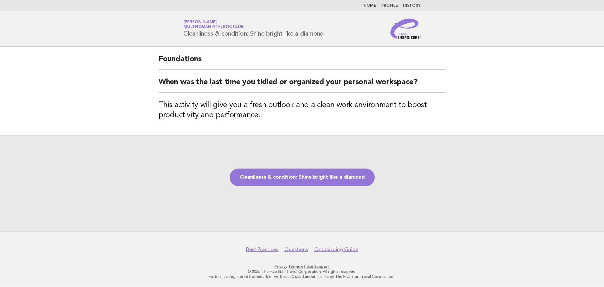  I want to click on h3: This activity will give you a fresh outlook and a clean work environment to boost productivity an..., so click(302, 110).